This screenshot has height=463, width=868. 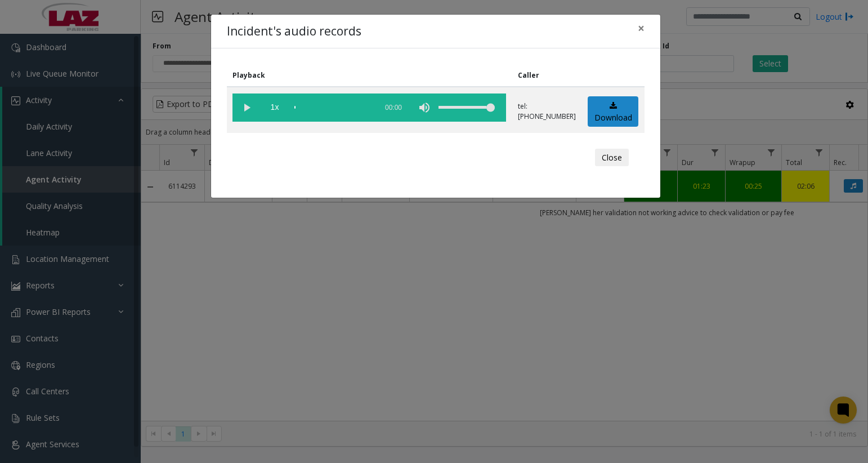 What do you see at coordinates (547, 75) in the screenshot?
I see `th: Caller` at bounding box center [547, 75].